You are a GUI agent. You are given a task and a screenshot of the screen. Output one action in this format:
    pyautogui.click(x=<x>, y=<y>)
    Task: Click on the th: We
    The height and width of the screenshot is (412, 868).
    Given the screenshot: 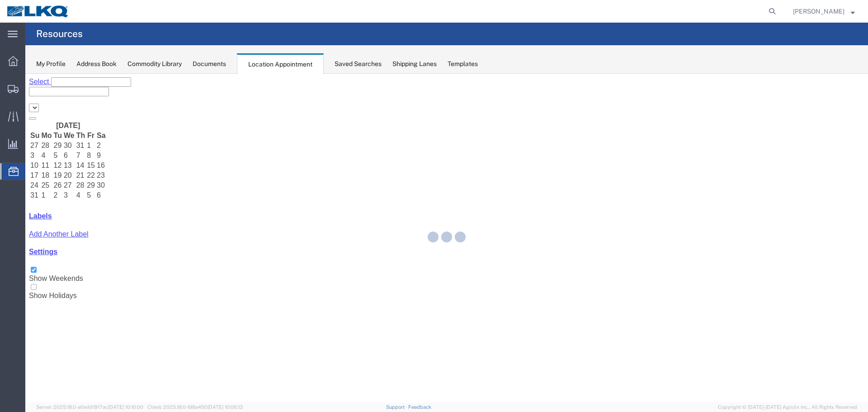 What is the action you would take?
    pyautogui.click(x=44, y=62)
    